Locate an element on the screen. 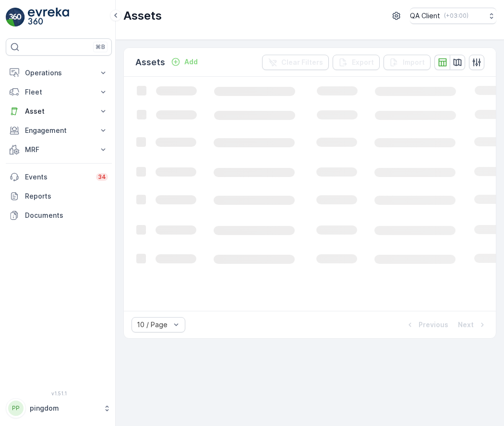 The width and height of the screenshot is (504, 426). p: Operations is located at coordinates (59, 73).